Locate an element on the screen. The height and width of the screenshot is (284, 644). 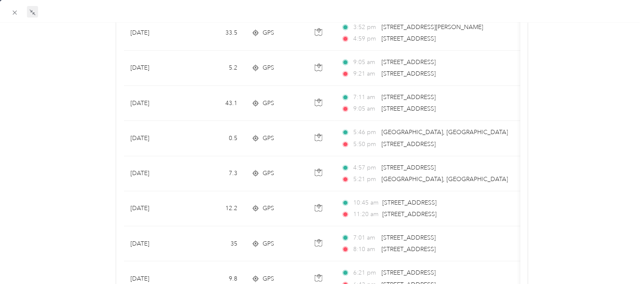
span: 9:21 am is located at coordinates (365, 74).